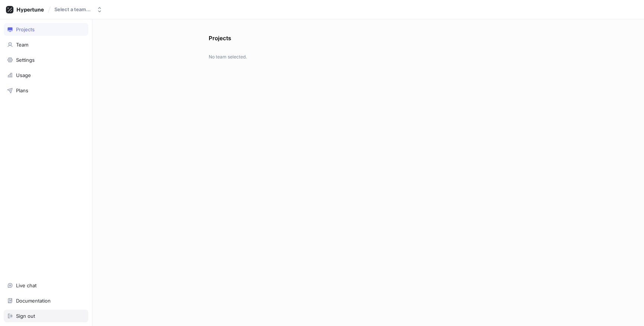 This screenshot has height=326, width=644. What do you see at coordinates (46, 29) in the screenshot?
I see `a: Projects` at bounding box center [46, 29].